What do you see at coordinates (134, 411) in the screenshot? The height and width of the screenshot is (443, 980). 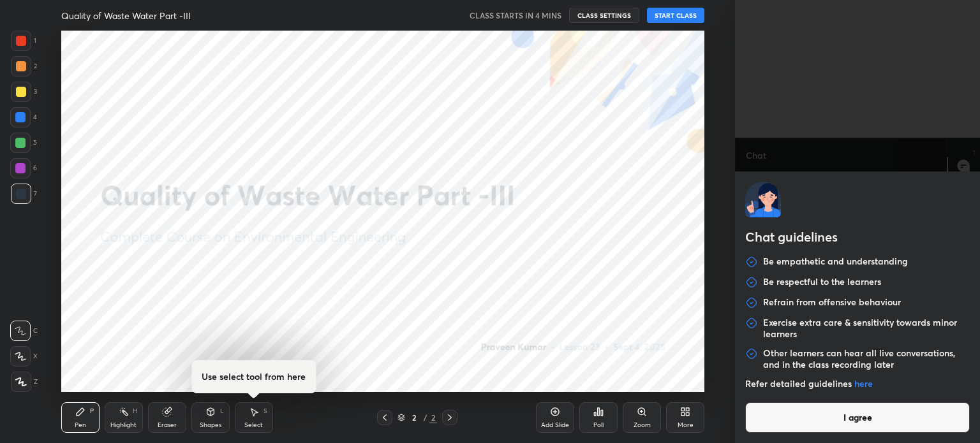 I see `div: H` at bounding box center [134, 411].